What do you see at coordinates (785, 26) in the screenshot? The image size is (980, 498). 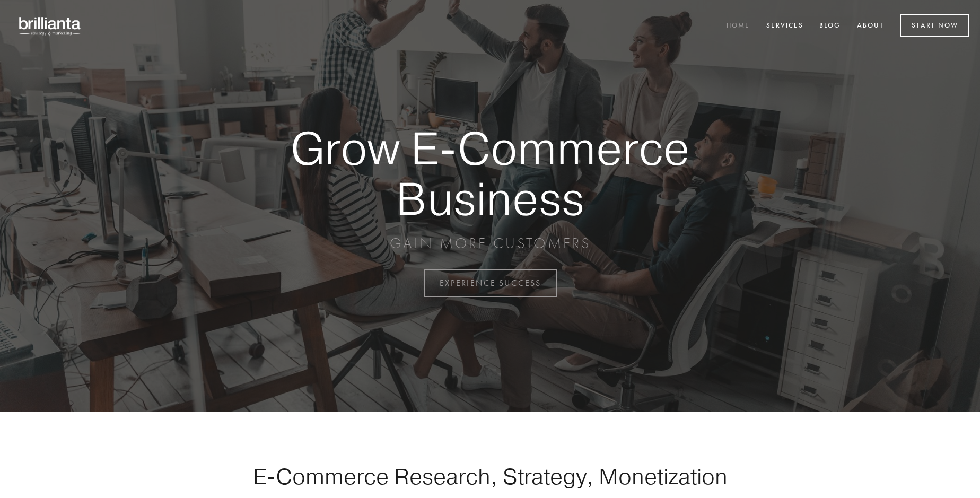 I see `a: Services` at bounding box center [785, 26].